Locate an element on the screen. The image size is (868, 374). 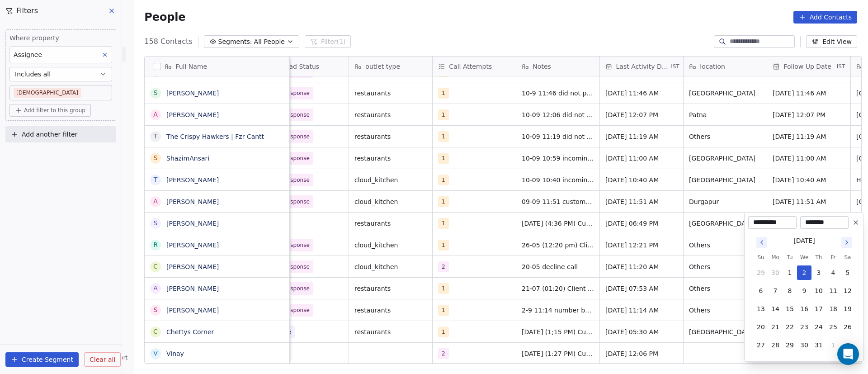
button: 16 is located at coordinates (804, 309).